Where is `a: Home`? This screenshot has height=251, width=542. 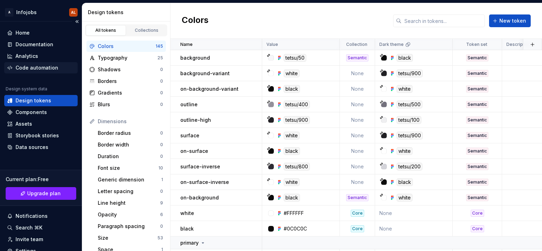
a: Home is located at coordinates (41, 33).